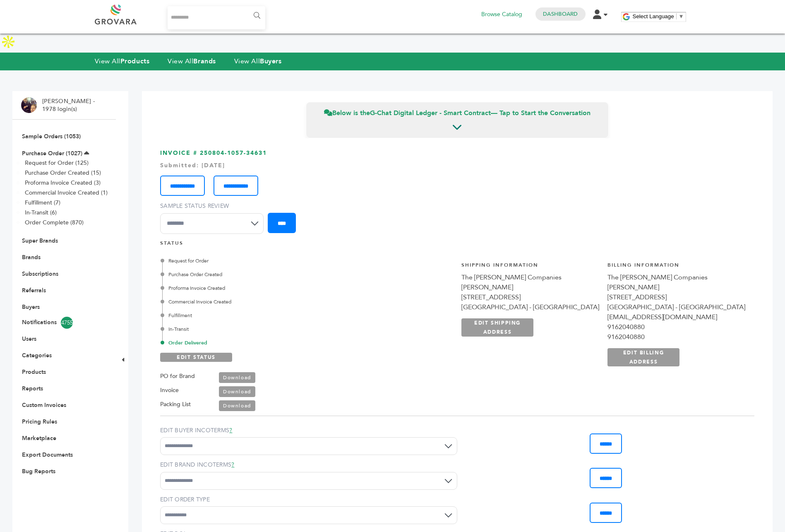 The width and height of the screenshot is (785, 532). What do you see at coordinates (457, 113) in the screenshot?
I see `span: Below is the — Tap to Start the Conversation` at bounding box center [457, 113].